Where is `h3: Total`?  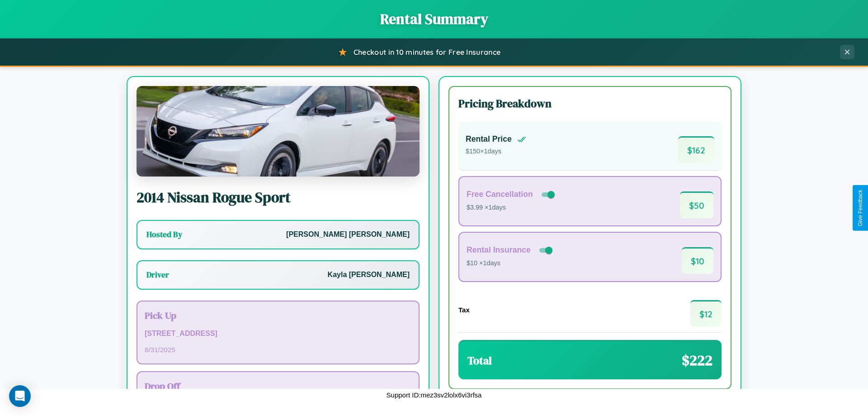 h3: Total is located at coordinates (480, 360).